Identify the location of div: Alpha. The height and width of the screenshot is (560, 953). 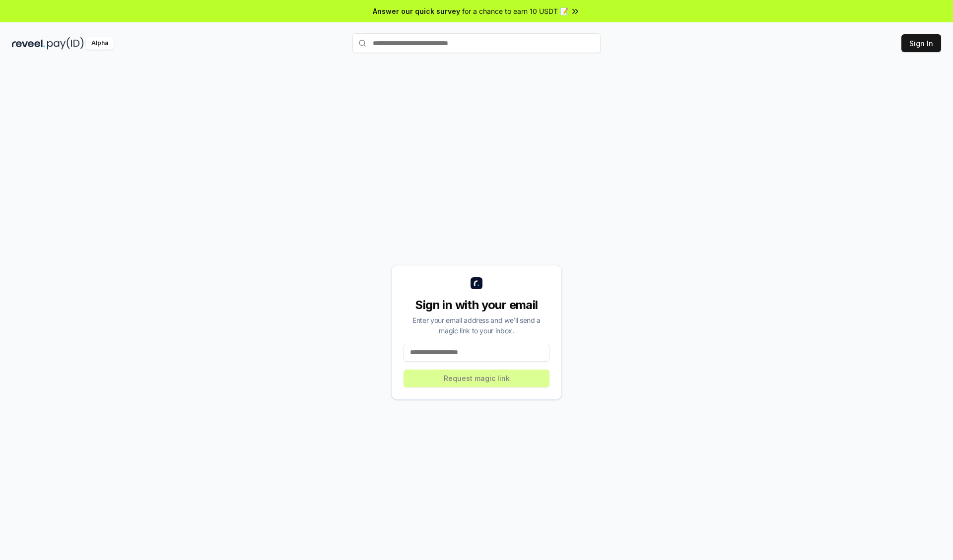
(100, 43).